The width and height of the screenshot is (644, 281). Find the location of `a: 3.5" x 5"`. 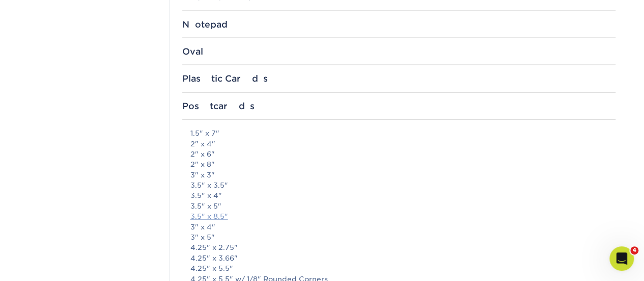

a: 3.5" x 5" is located at coordinates (206, 206).